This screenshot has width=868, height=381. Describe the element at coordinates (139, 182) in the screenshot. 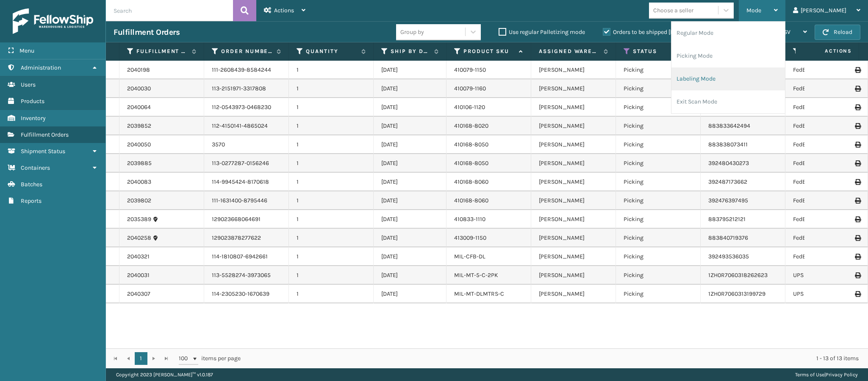

I see `a: 2040083` at that location.